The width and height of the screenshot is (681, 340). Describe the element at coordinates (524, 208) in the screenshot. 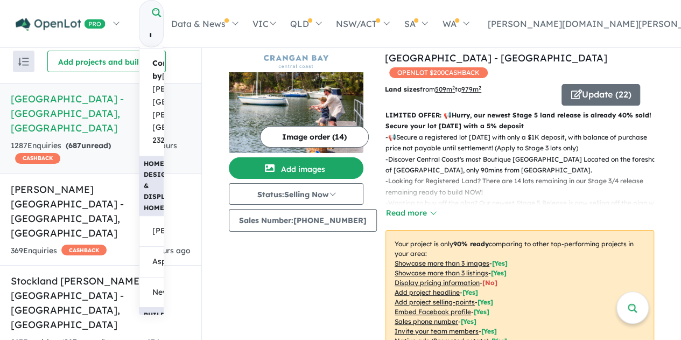

I see `p: - Wanting to buy off the plan? Our newest Stage 5 Release is now selling off the plan with regist...` at that location.